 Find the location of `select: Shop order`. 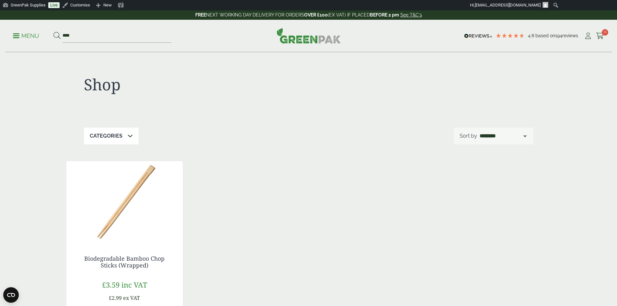

select: Shop order is located at coordinates (503, 136).